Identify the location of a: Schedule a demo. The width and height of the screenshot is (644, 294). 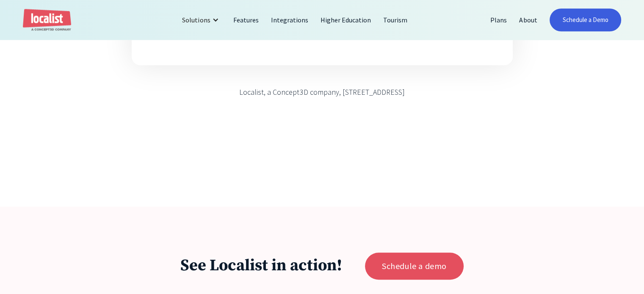
(414, 266).